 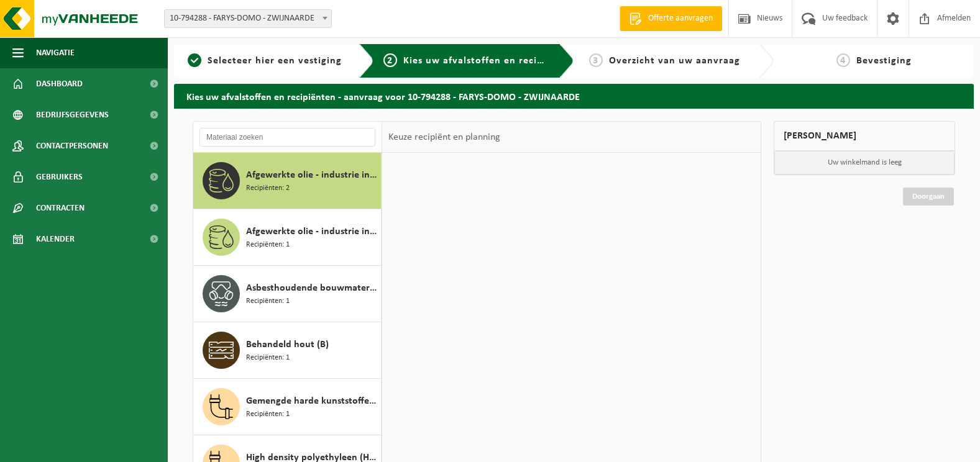 I want to click on span: Afgewerkte olie - industrie in 200lt, so click(x=312, y=175).